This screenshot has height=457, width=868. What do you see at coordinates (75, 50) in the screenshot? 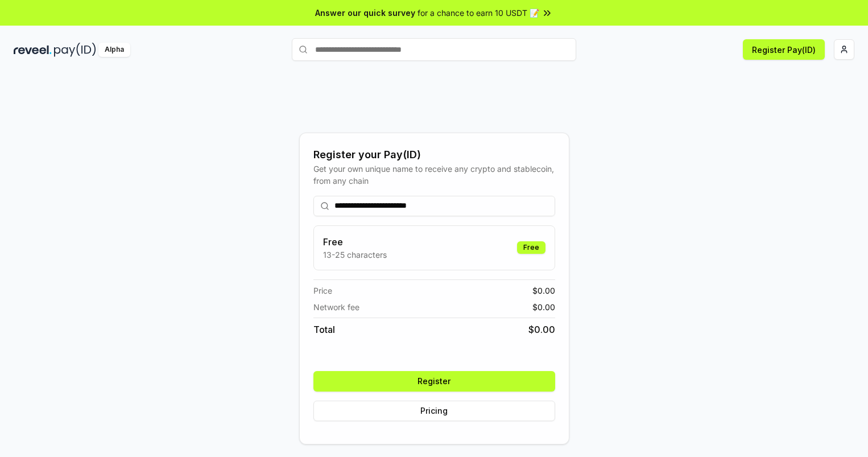
I see `img: pay_id` at bounding box center [75, 50].